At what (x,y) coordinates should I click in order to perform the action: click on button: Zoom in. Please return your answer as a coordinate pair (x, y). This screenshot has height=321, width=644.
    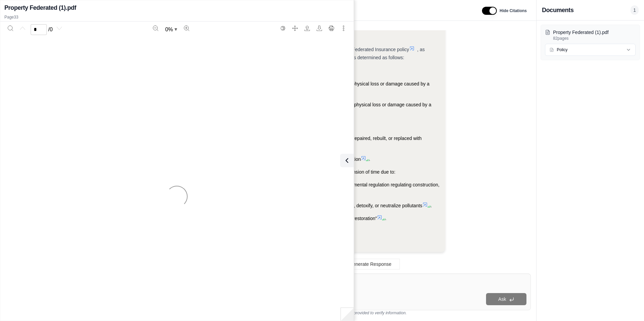
    Looking at the image, I should click on (187, 28).